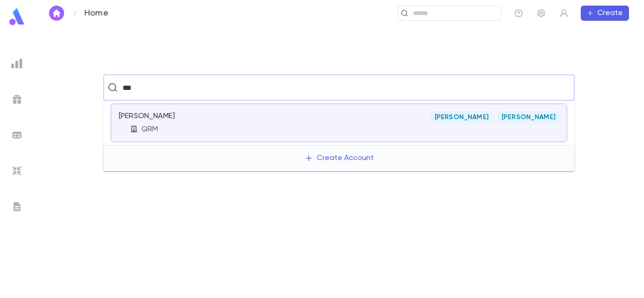 The width and height of the screenshot is (644, 298). I want to click on button: Create Account, so click(339, 158).